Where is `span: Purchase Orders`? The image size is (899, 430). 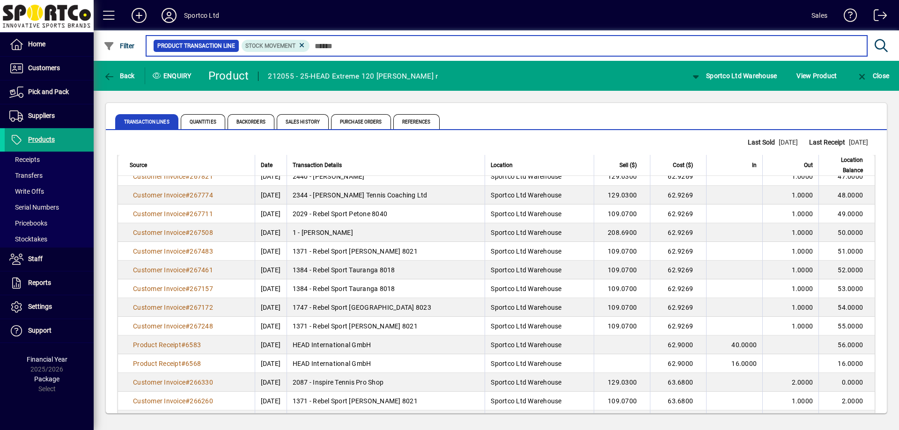 span: Purchase Orders is located at coordinates (361, 122).